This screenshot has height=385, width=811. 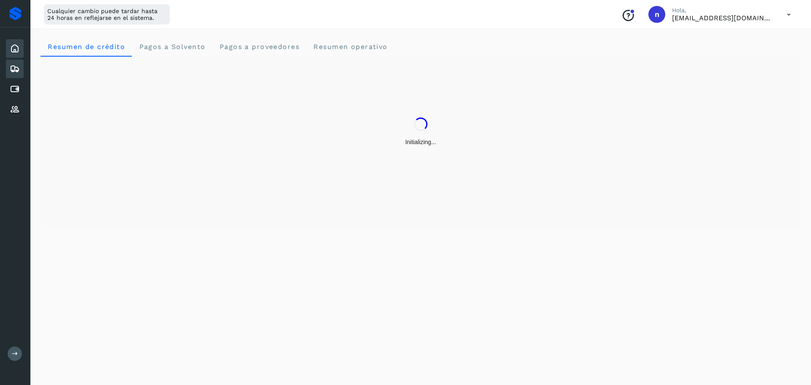 What do you see at coordinates (15, 109) in the screenshot?
I see `div: Proveedores` at bounding box center [15, 109].